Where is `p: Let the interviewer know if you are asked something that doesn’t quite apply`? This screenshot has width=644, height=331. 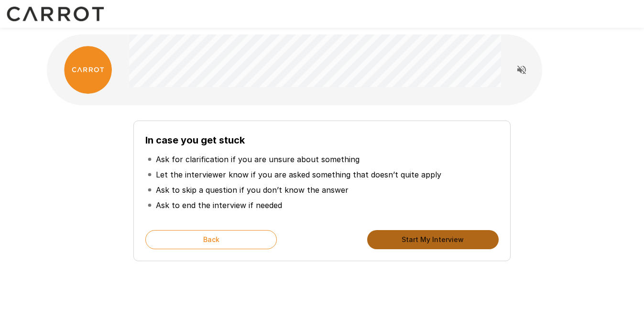 p: Let the interviewer know if you are asked something that doesn’t quite apply is located at coordinates (298, 174).